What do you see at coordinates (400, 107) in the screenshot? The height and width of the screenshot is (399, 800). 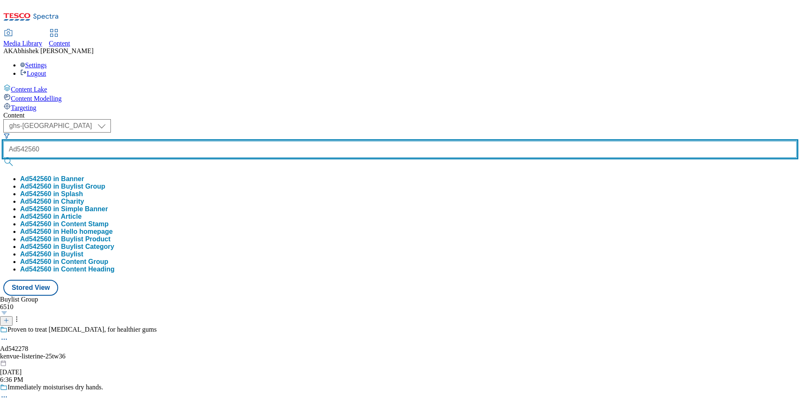 I see `a: Targeting` at bounding box center [400, 107].